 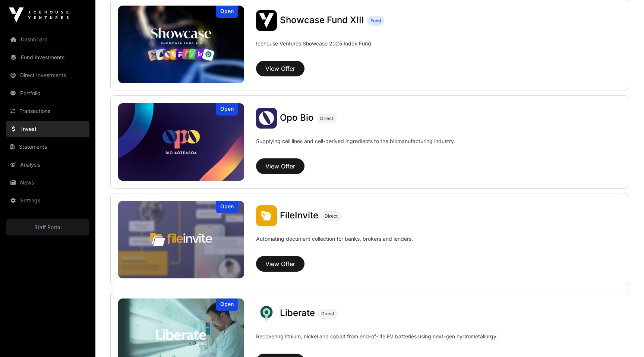 What do you see at coordinates (48, 75) in the screenshot?
I see `a: Direct Investments` at bounding box center [48, 75].